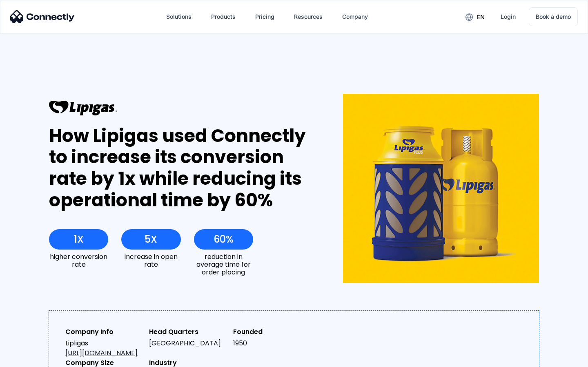 The image size is (588, 367). I want to click on img: Connectly Logo, so click(42, 17).